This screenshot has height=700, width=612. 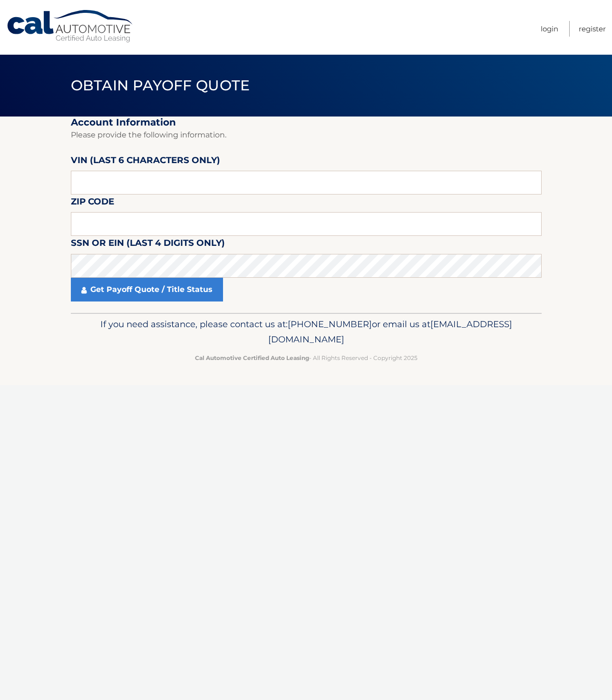 I want to click on p: If you need assistance, please contact us at: or email us at, so click(x=306, y=332).